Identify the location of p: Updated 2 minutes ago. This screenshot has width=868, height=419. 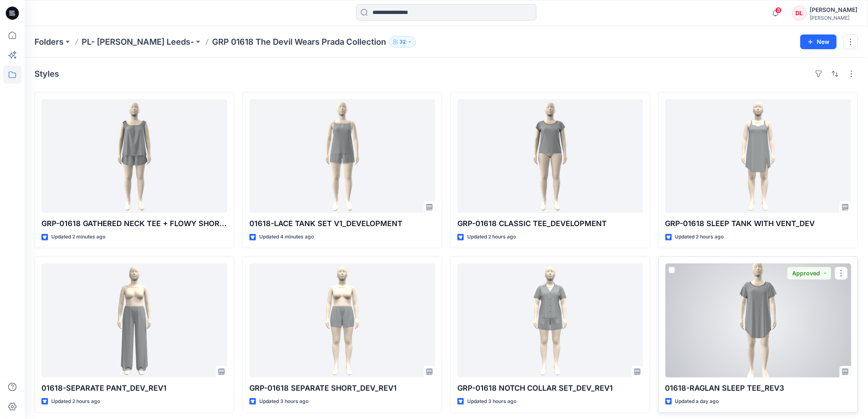
(78, 237).